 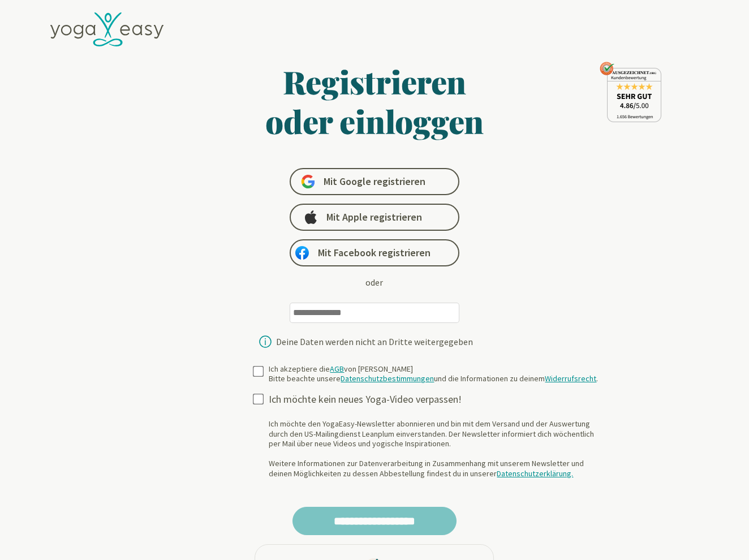 I want to click on span: Mit Facebook registrieren, so click(x=374, y=253).